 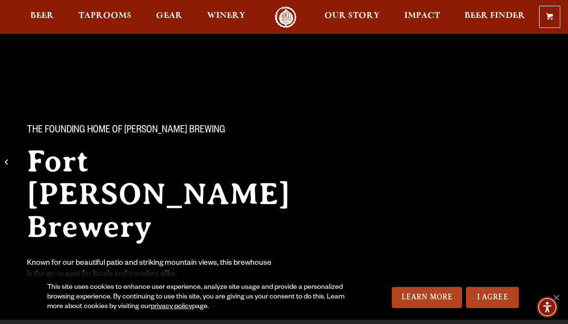 What do you see at coordinates (495, 16) in the screenshot?
I see `span: Beer Finder` at bounding box center [495, 16].